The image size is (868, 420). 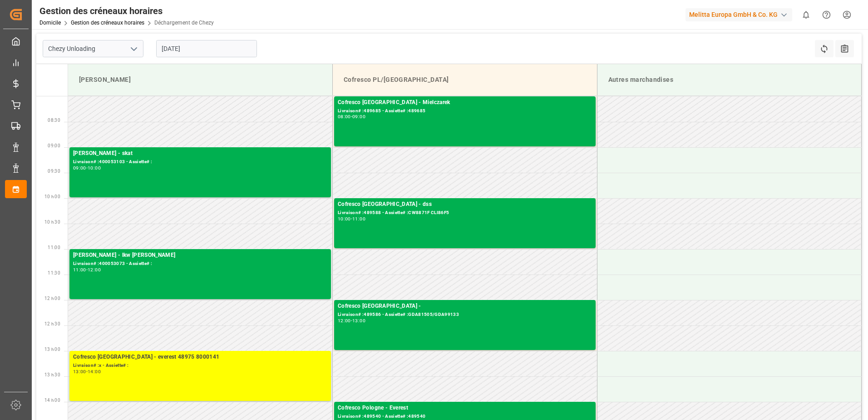 I want to click on div: Gestion des créneaux horaires, so click(x=127, y=11).